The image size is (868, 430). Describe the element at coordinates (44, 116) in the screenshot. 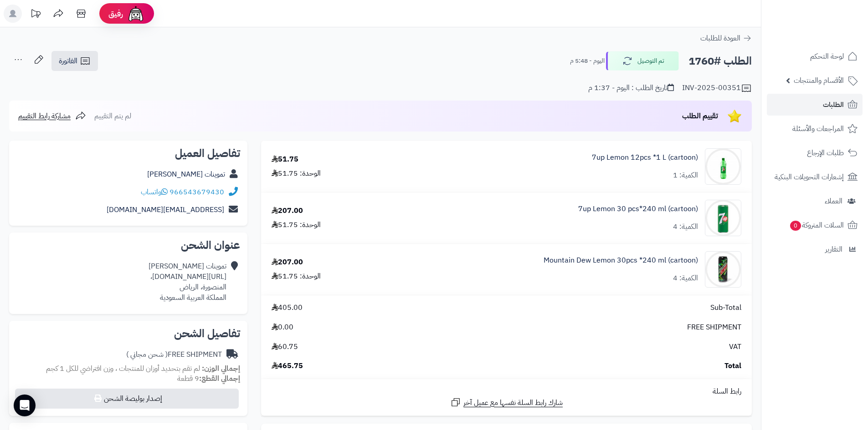

I see `span: مشاركة رابط التقييم` at that location.